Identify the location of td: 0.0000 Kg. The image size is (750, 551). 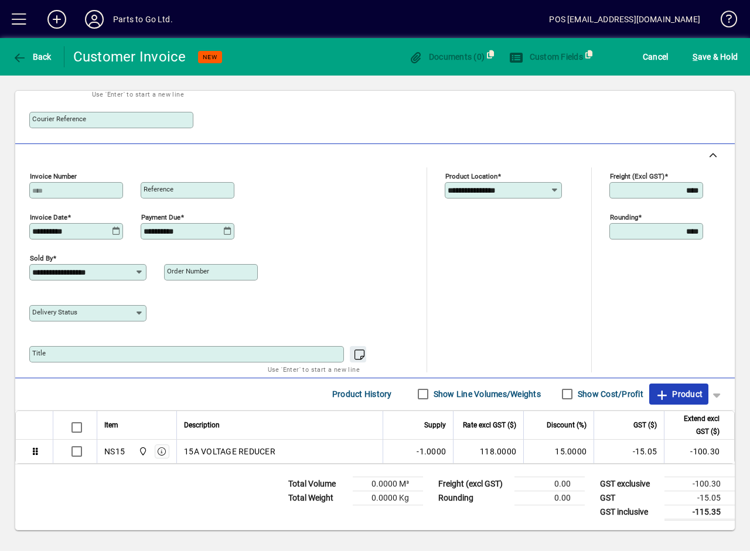
(388, 498).